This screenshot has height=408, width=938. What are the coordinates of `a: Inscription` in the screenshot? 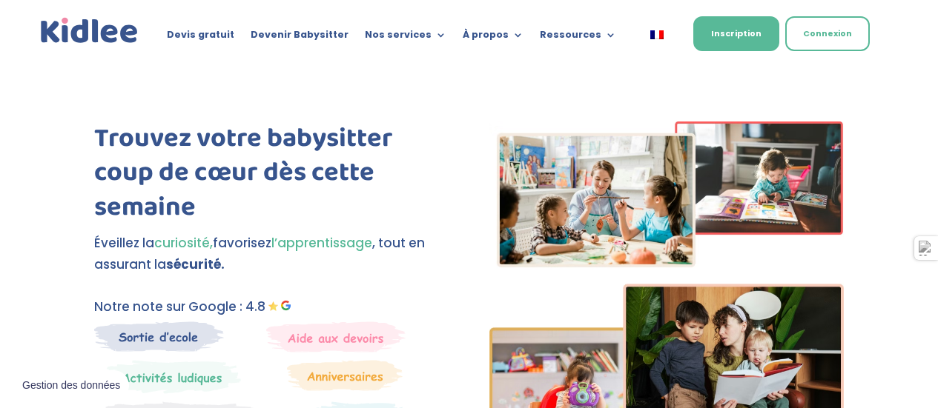 It's located at (736, 33).